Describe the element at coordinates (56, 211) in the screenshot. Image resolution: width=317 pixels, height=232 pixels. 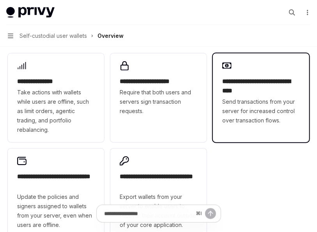
I see `span: Update the policies and signers assigned to wallets from your server, even when users are offline.` at that location.